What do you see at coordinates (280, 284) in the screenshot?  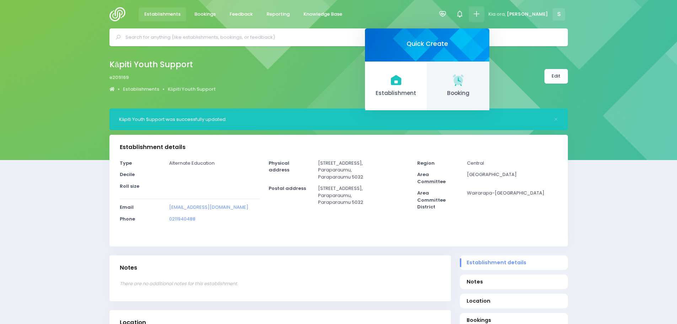 I see `p: There are no additional notes for this establishment.` at bounding box center [280, 284].